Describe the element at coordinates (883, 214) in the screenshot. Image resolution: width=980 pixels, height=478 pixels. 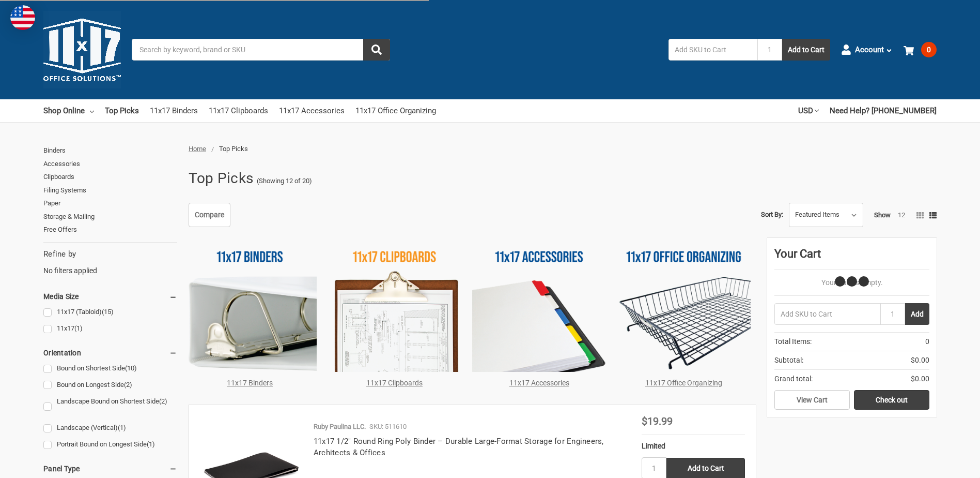
I see `span: Show` at that location.